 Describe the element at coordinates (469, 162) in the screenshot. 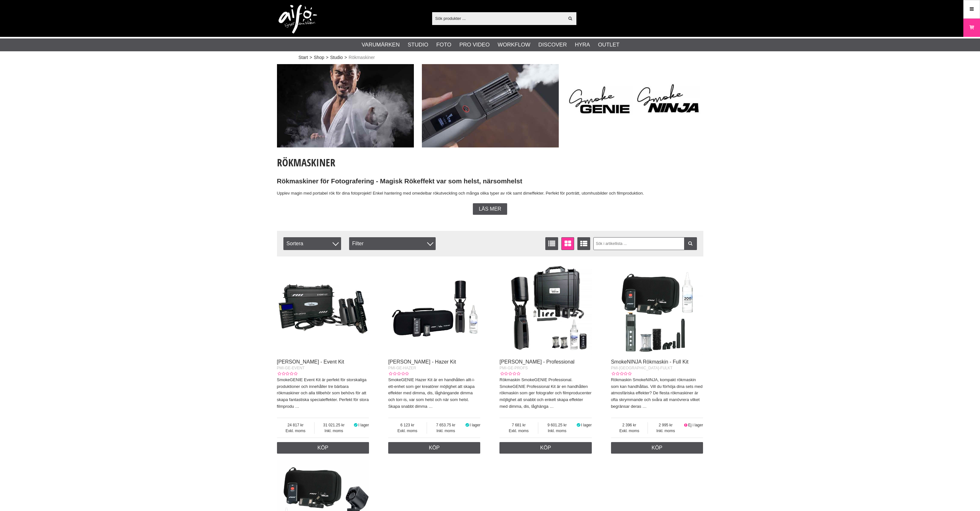

I see `h1: Rökmaskiner` at that location.